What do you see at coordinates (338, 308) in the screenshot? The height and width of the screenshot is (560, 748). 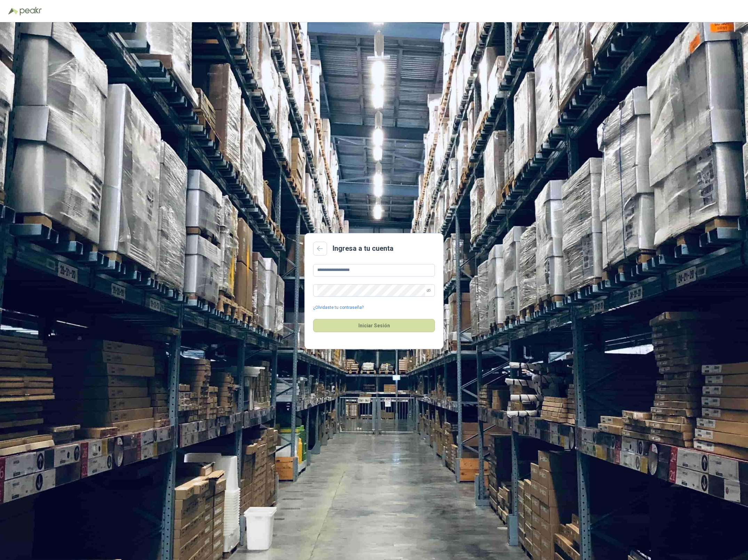 I see `a: ¿Olvidaste tu contraseña?` at bounding box center [338, 308].